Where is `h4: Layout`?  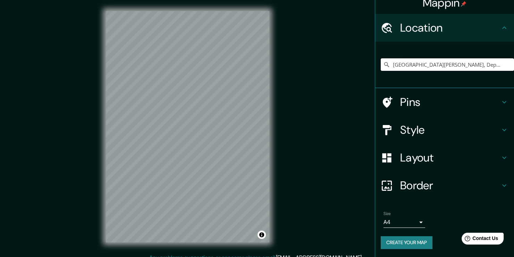
h4: Layout is located at coordinates (450, 158).